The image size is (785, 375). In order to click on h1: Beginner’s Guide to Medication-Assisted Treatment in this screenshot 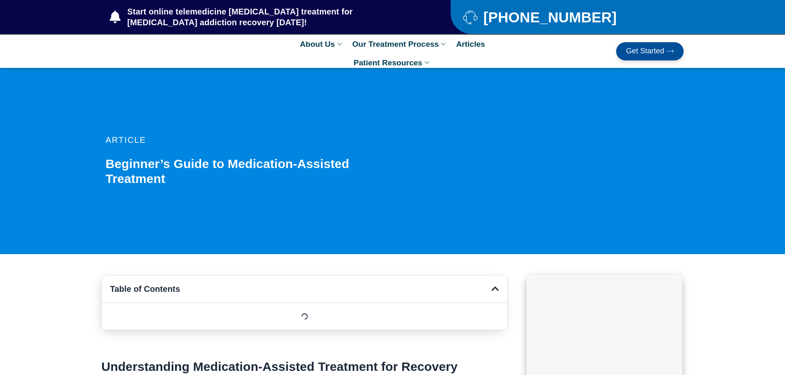, I will do `click(251, 171)`.